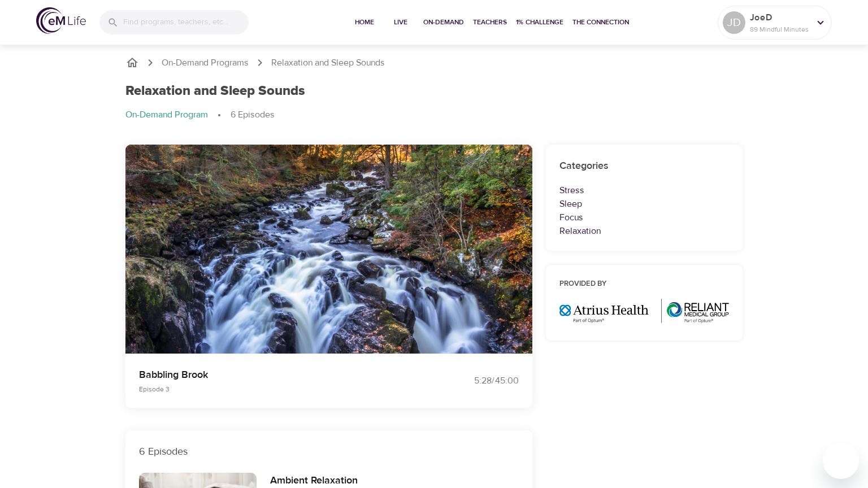 The image size is (868, 488). What do you see at coordinates (780, 18) in the screenshot?
I see `p: JoeD` at bounding box center [780, 18].